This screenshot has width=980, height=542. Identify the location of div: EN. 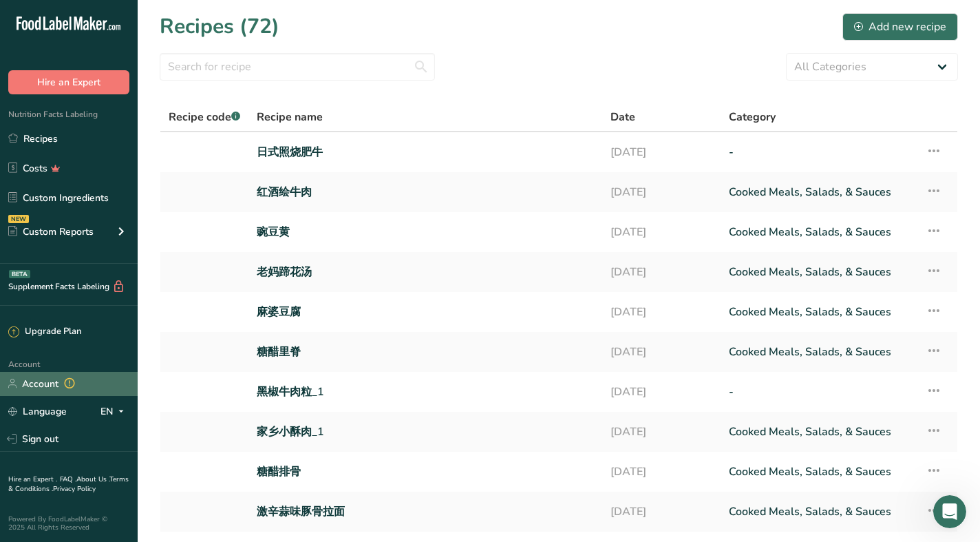
(115, 411).